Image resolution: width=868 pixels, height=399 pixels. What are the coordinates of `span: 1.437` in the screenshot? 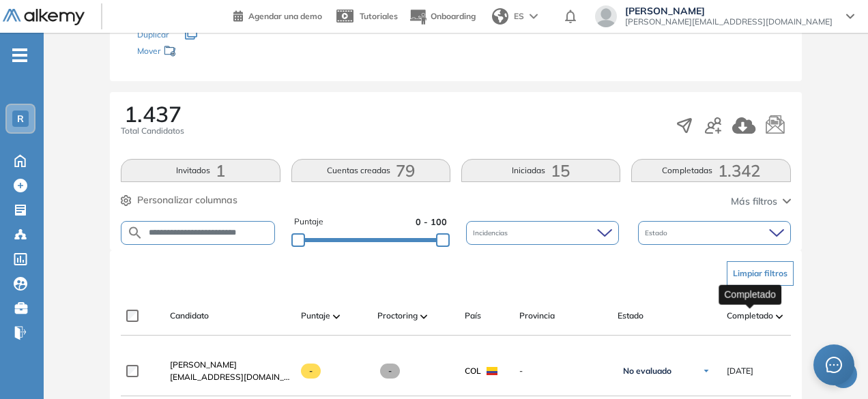 It's located at (153, 114).